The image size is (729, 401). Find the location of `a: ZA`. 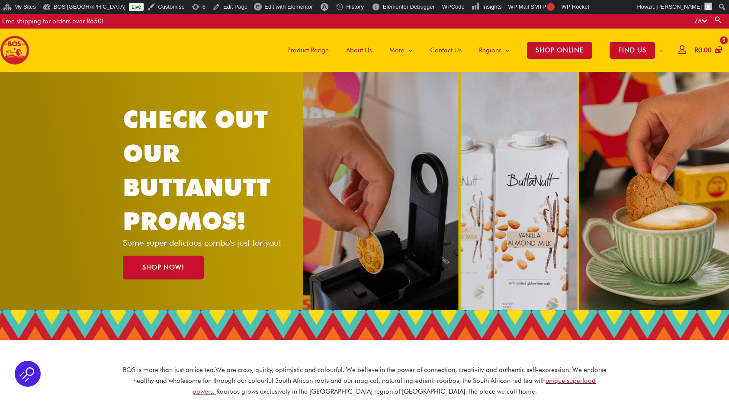

a: ZA is located at coordinates (701, 21).